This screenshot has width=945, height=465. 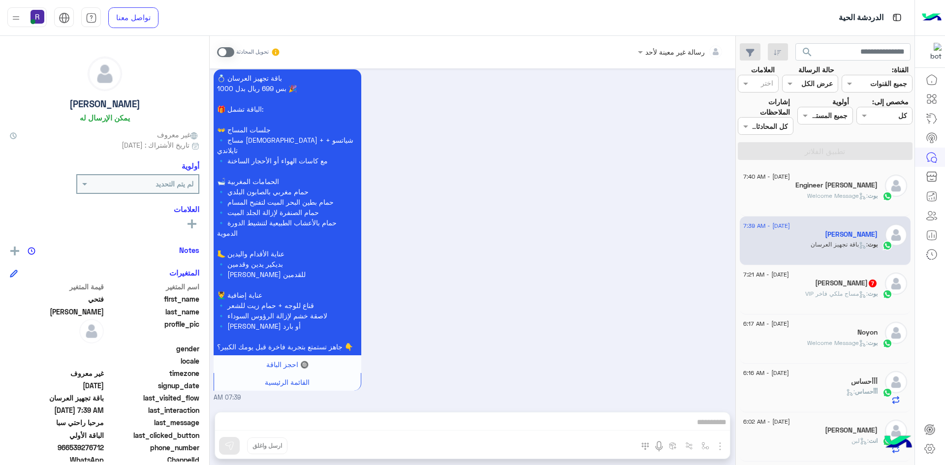 What do you see at coordinates (153, 361) in the screenshot?
I see `span: locale` at bounding box center [153, 361].